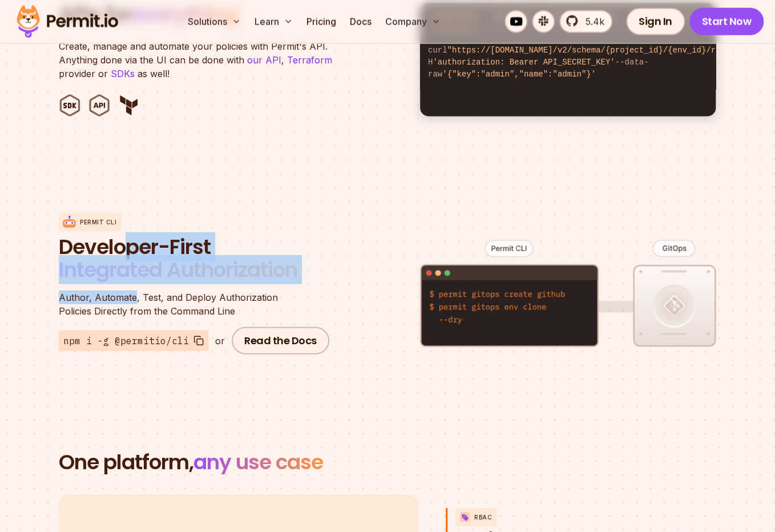 This screenshot has height=532, width=775. What do you see at coordinates (519, 74) in the screenshot?
I see `span: '{"key":"admin","name":"admin"}'` at bounding box center [519, 74].